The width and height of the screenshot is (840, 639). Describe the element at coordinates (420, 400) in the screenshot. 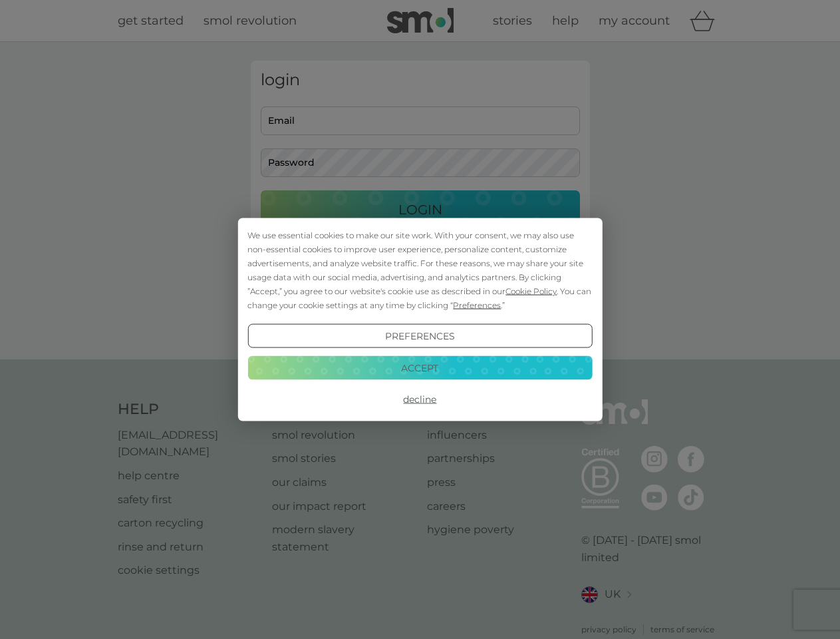

I see `button: Decline` at that location.